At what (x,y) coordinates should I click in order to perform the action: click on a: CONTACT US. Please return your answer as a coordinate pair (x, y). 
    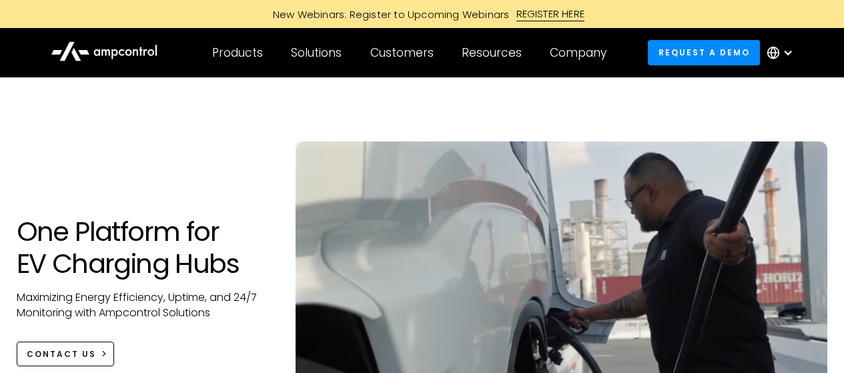
    Looking at the image, I should click on (65, 354).